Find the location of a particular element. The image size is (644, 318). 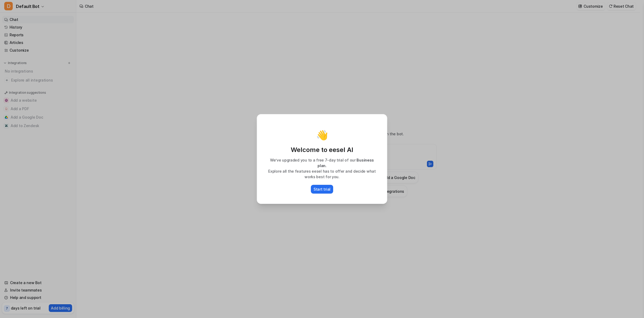

p: We’ve upgraded you to a free 7-day trial of our is located at coordinates (322, 163).